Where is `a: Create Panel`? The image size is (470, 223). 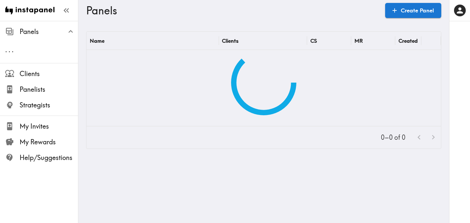
a: Create Panel is located at coordinates (413, 10).